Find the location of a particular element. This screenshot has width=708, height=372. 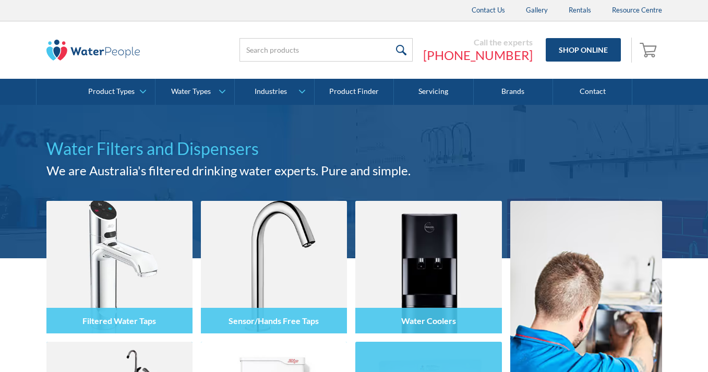

img: Filtered Water Taps is located at coordinates (120, 267).